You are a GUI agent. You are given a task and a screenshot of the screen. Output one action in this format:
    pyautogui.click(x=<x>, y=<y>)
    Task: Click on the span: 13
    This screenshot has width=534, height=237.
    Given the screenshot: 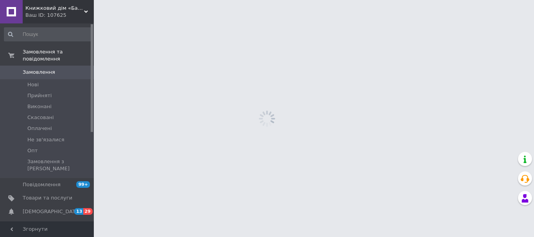 What is the action you would take?
    pyautogui.click(x=79, y=212)
    